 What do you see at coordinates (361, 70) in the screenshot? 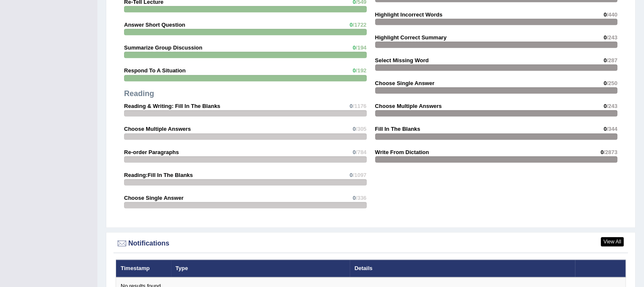
I see `span: /192` at bounding box center [361, 70].